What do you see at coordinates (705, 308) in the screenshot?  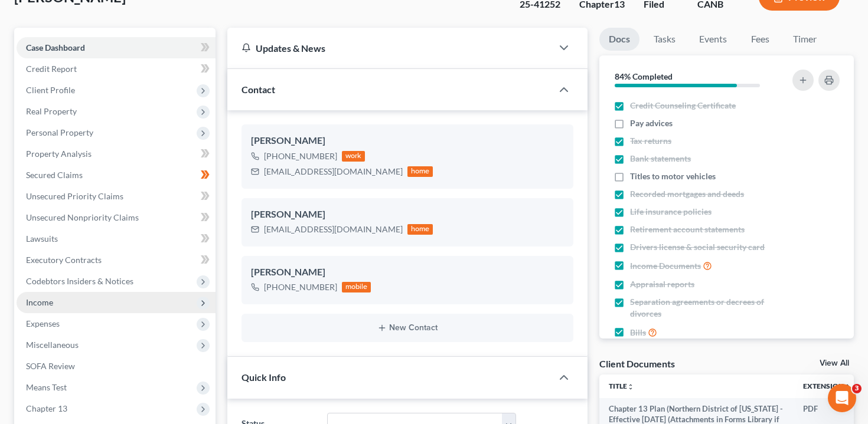 I see `span: Separation agreements or decrees of divorces` at bounding box center [705, 308].